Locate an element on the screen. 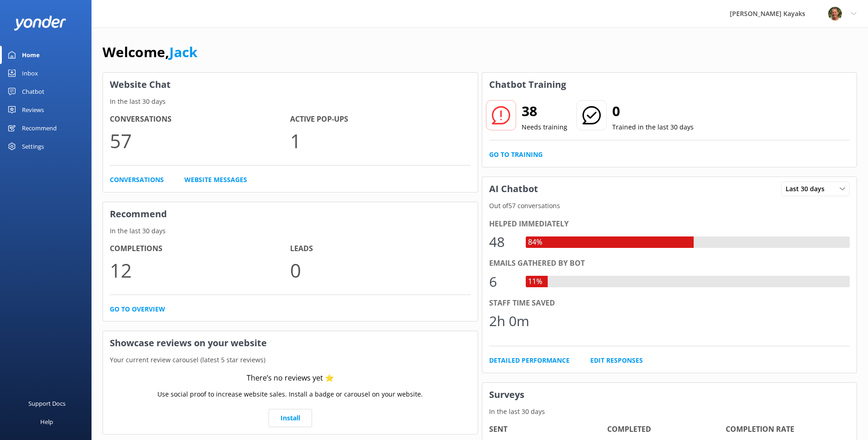  h3: Chatbot Training is located at coordinates (528, 85).